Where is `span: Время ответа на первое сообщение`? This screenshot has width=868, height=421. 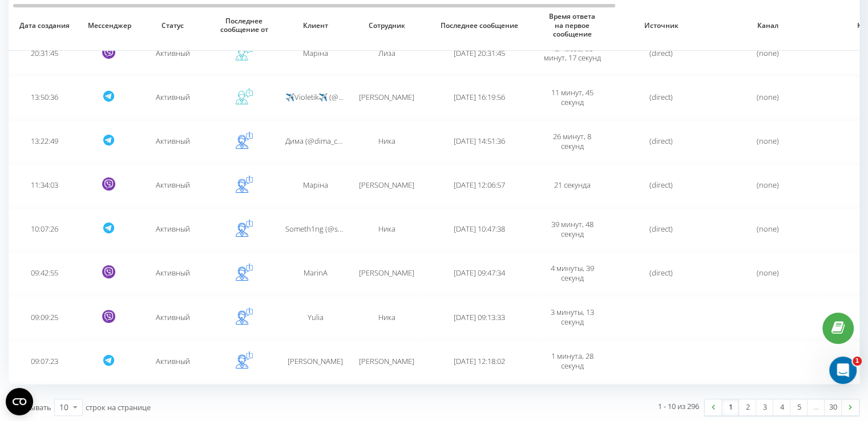 span: Время ответа на первое сообщение is located at coordinates (572, 25).